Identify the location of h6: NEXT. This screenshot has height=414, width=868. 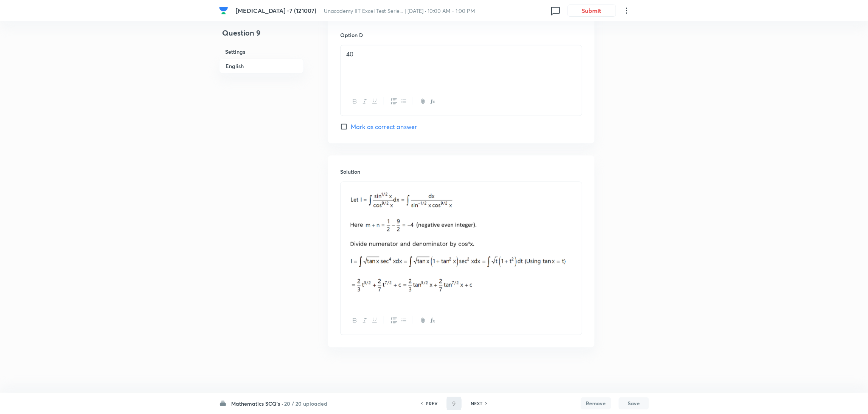
(477, 403).